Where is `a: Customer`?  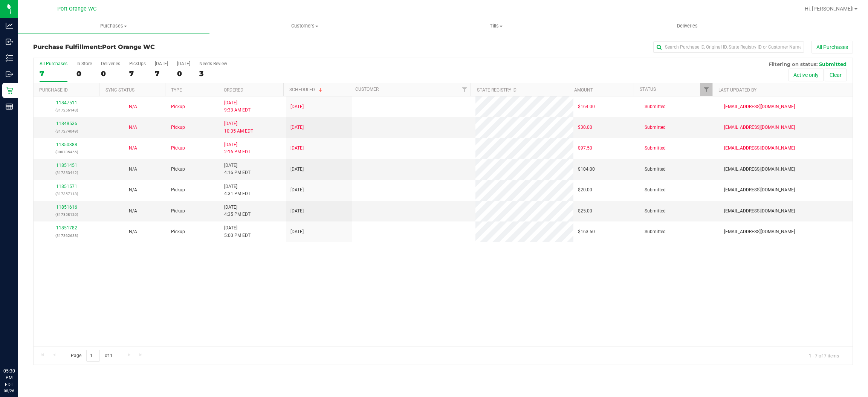
a: Customer is located at coordinates (367, 89).